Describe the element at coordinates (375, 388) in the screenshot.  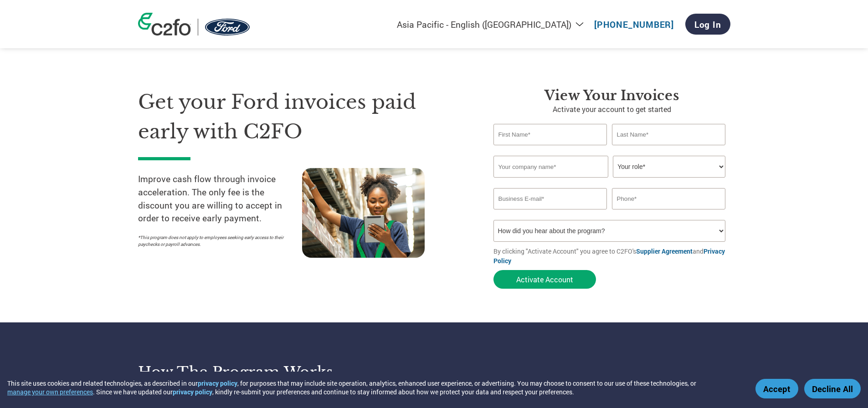
I see `div: This site uses cookies and related technologies, as described in our , for purposes that may incl...` at that location.